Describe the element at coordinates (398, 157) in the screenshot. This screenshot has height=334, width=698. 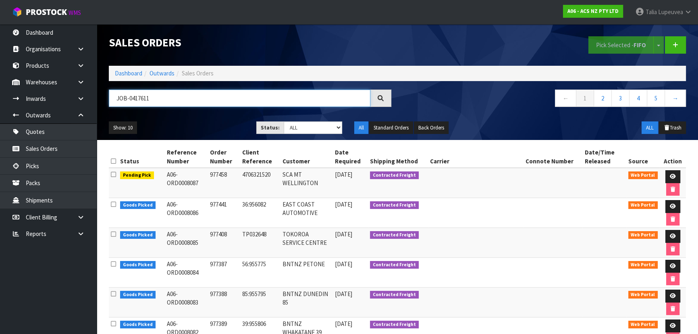
I see `th: Shipping Method` at that location.